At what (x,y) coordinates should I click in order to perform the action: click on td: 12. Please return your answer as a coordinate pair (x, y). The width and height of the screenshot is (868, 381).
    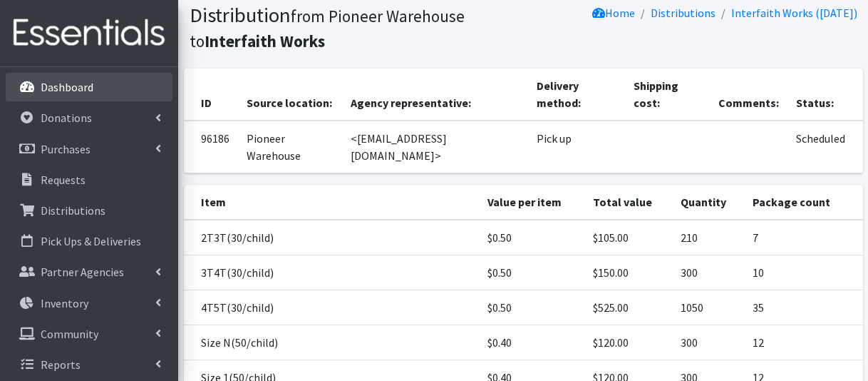
    Looking at the image, I should click on (803, 343).